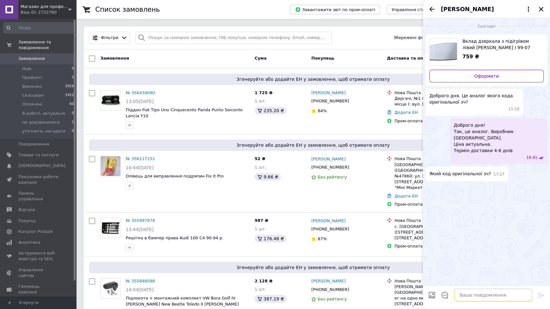  I want to click on span: Панель управління, so click(38, 196).